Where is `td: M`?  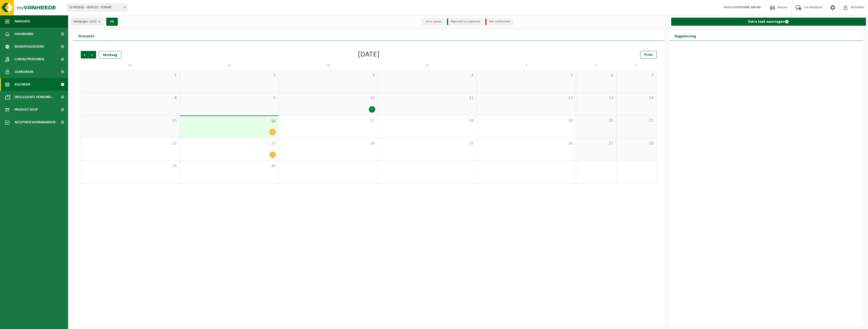 td: M is located at coordinates (130, 65).